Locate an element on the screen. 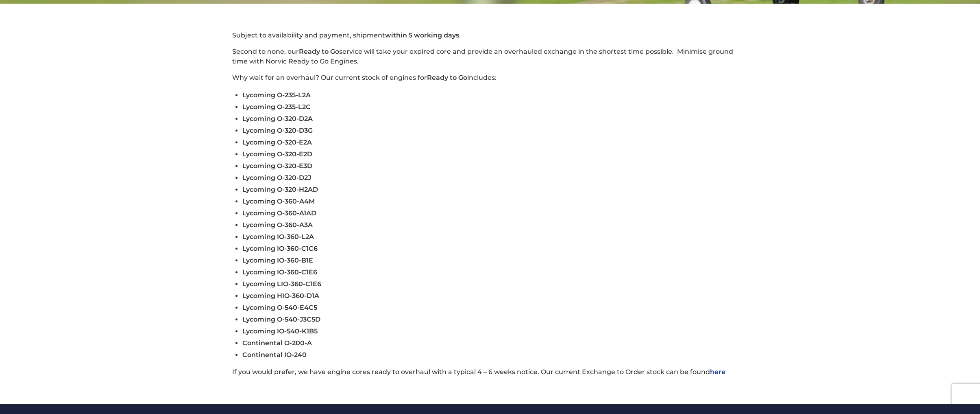  span: Lycoming O-320-E3D is located at coordinates (277, 166).